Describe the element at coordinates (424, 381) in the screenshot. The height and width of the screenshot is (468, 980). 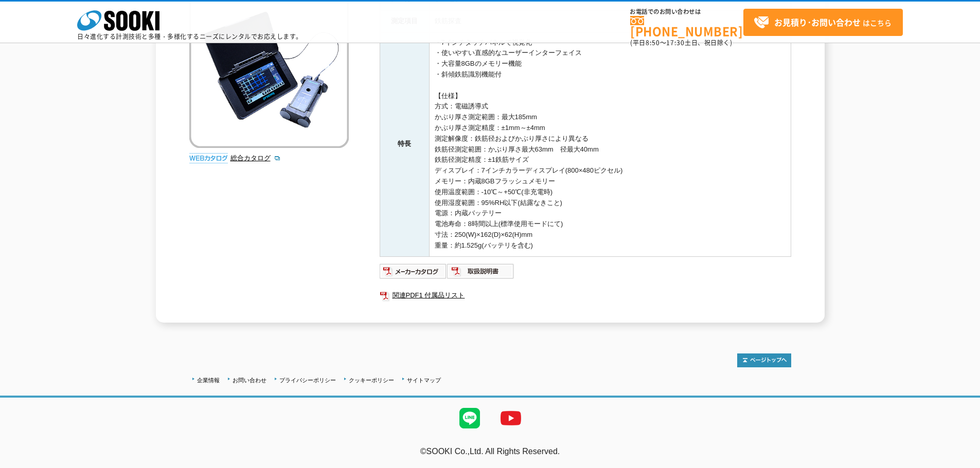
I see `a: サイトマップ` at that location.